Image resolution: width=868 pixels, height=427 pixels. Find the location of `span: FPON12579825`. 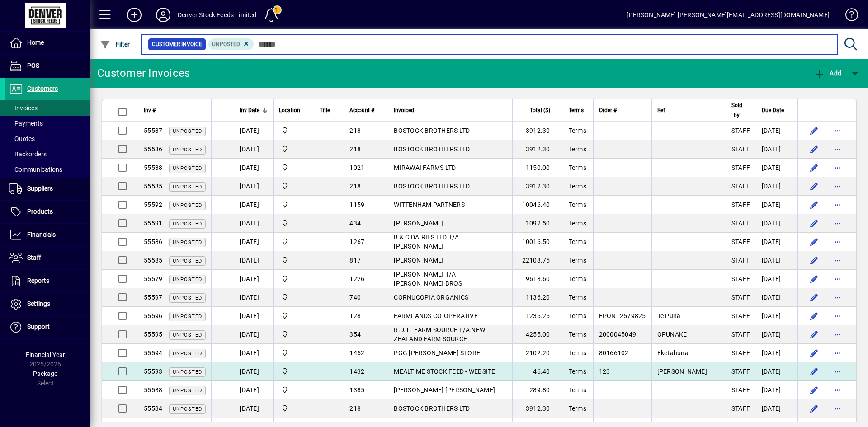

span: FPON12579825 is located at coordinates (623, 316).